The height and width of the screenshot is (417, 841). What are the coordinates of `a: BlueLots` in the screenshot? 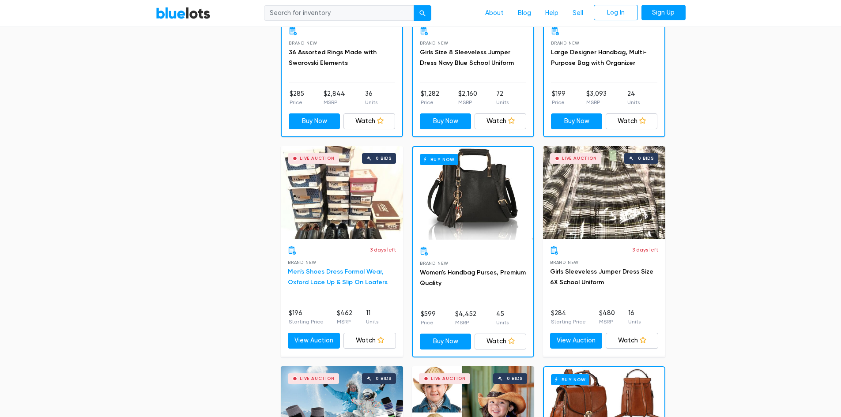 It's located at (183, 13).